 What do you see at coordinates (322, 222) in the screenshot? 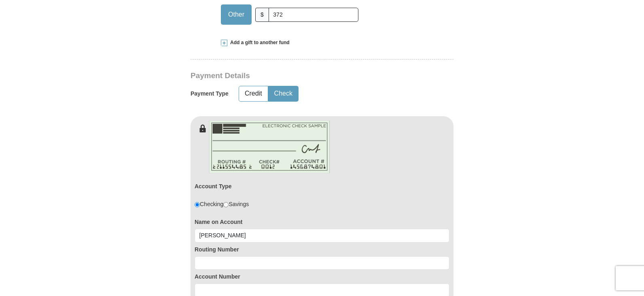
I see `label: Name on Account` at bounding box center [322, 222].